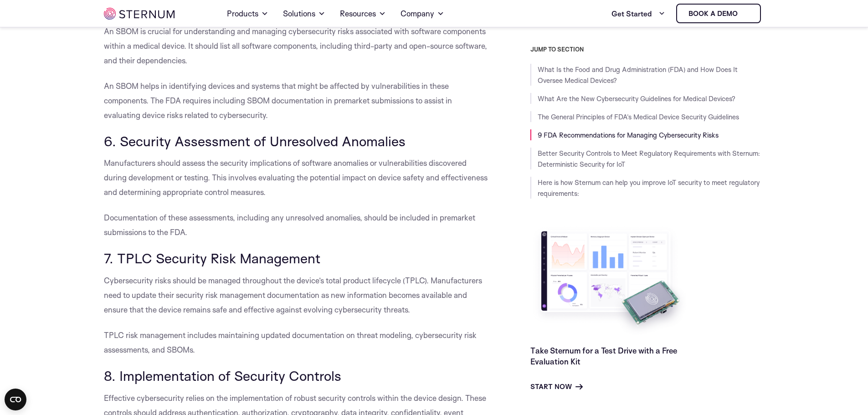 Image resolution: width=868 pixels, height=415 pixels. What do you see at coordinates (15, 399) in the screenshot?
I see `button: Open CMP widget` at bounding box center [15, 399].